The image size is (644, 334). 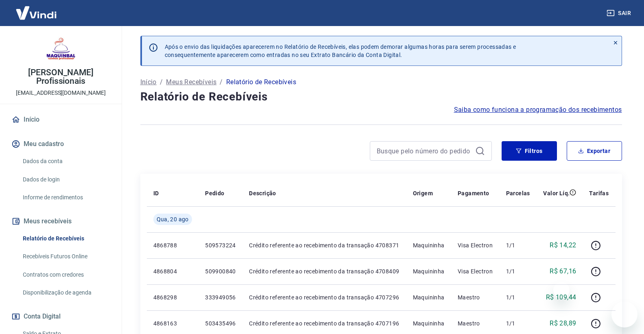 What do you see at coordinates (324, 324) in the screenshot?
I see `p: Crédito referente ao recebimento da transação 4707196` at bounding box center [324, 324].